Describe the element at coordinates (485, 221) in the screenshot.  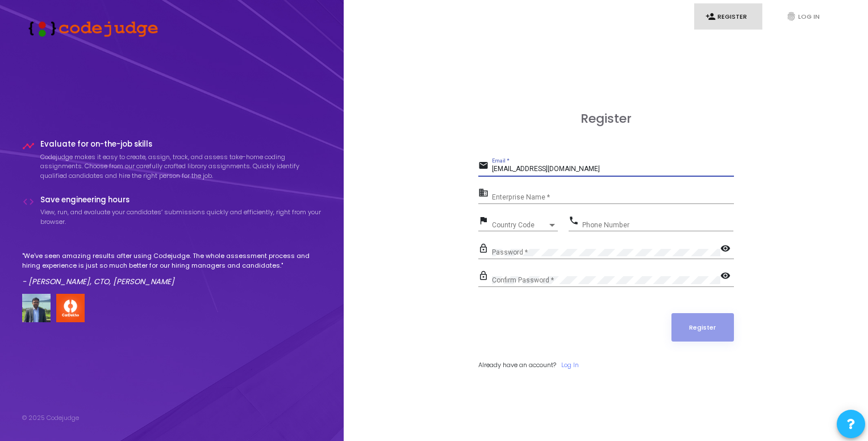
I see `mat-icon: flag` at that location.